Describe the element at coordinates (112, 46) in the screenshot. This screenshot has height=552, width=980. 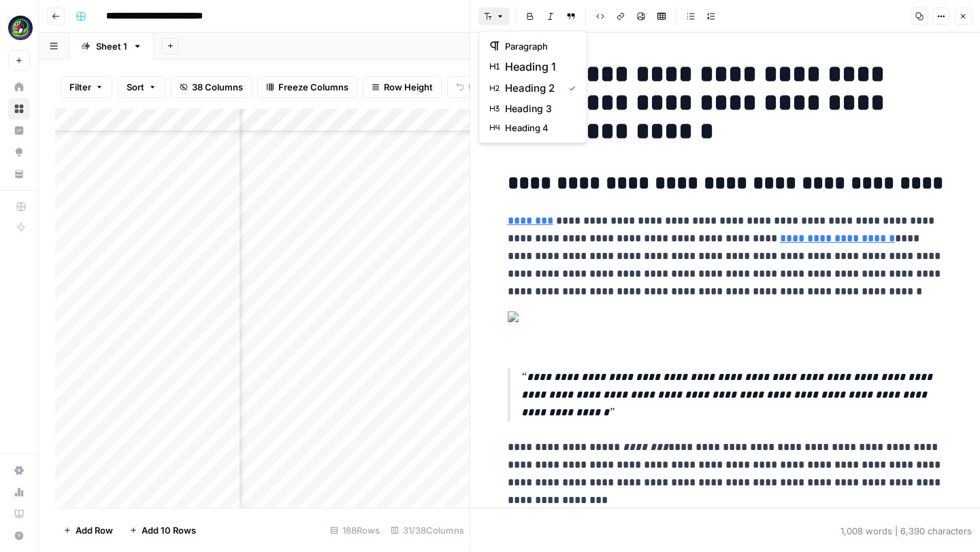
I see `div: Sheet 1` at that location.